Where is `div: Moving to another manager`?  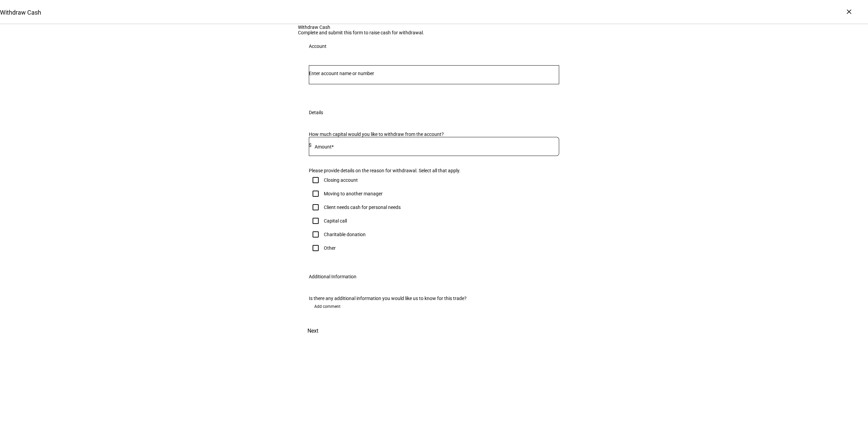
div: Moving to another manager is located at coordinates (353, 194).